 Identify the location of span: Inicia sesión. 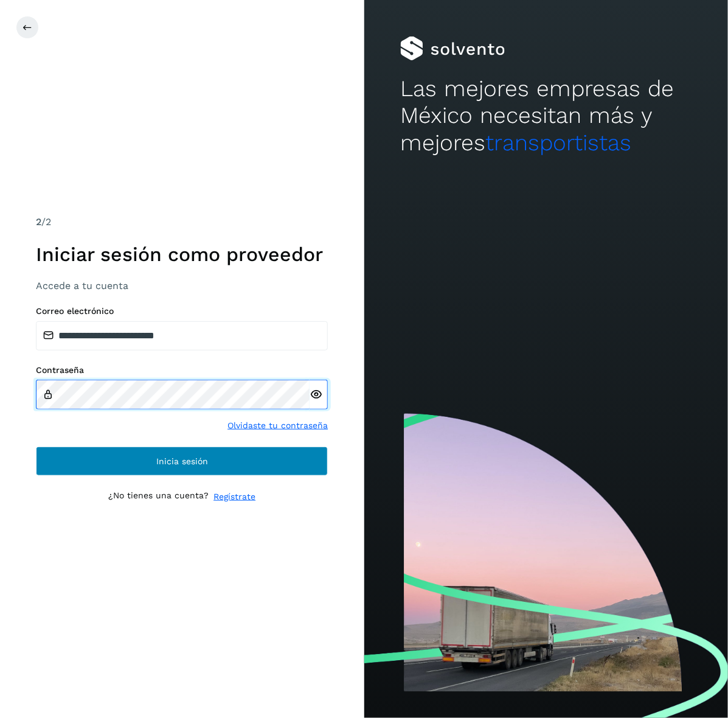
(182, 461).